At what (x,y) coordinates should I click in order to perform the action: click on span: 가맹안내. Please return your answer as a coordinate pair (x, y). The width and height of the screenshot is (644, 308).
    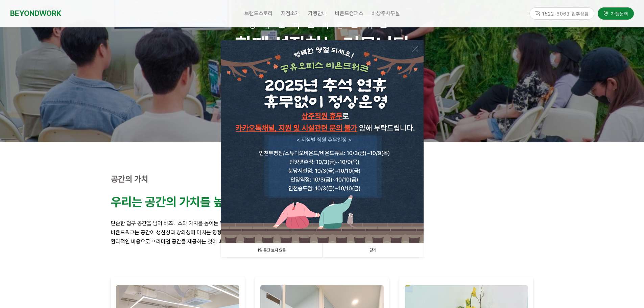
    Looking at the image, I should click on (318, 14).